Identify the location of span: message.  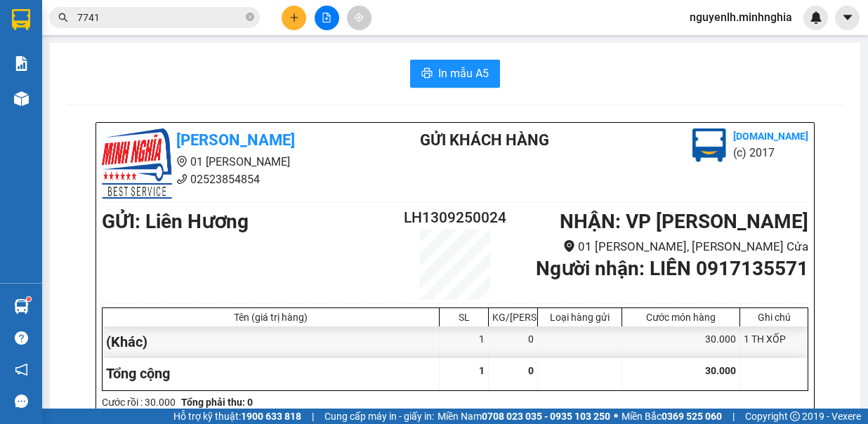
(21, 401).